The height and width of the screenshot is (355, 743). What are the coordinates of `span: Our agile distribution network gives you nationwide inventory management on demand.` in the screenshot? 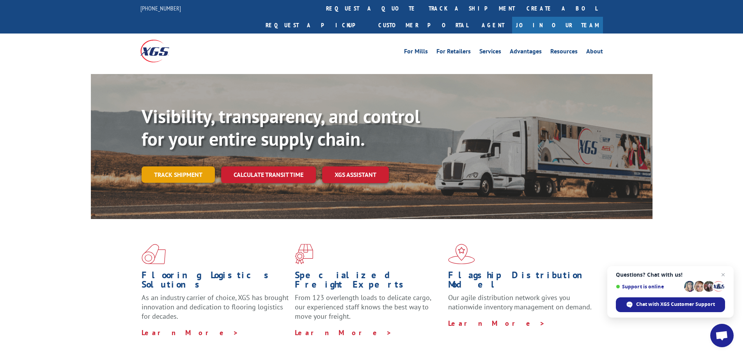 It's located at (520, 302).